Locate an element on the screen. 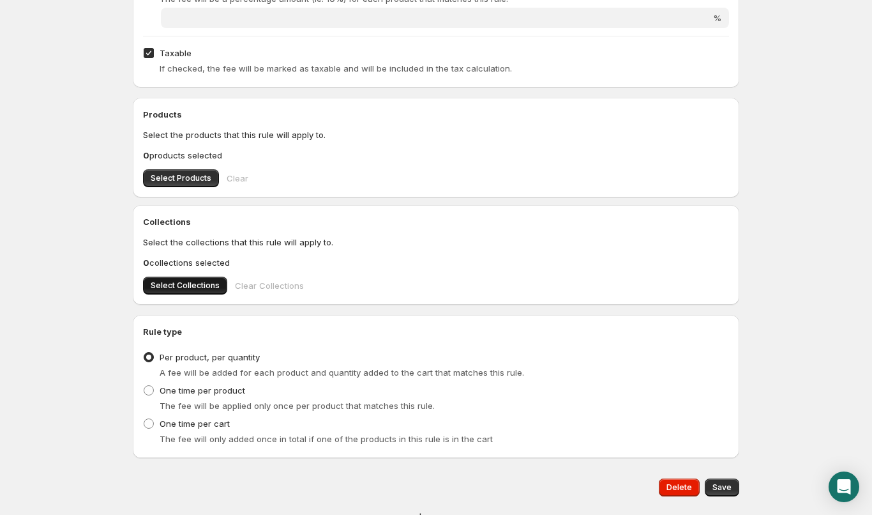  span: Select Products is located at coordinates (181, 178).